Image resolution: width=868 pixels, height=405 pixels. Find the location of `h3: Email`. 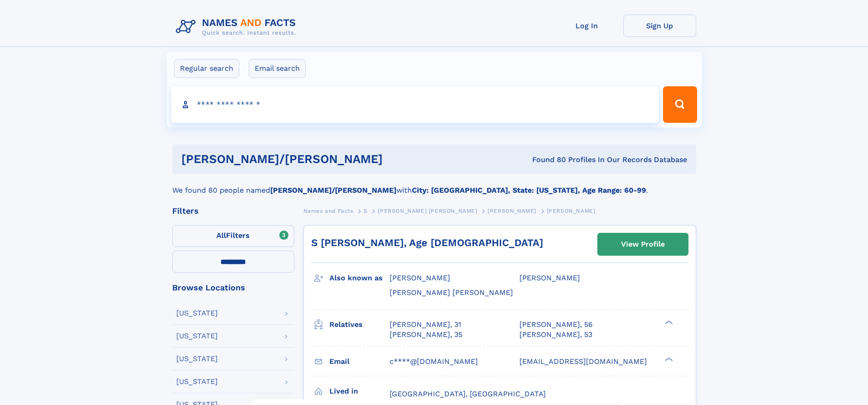

h3: Email is located at coordinates (359, 361).